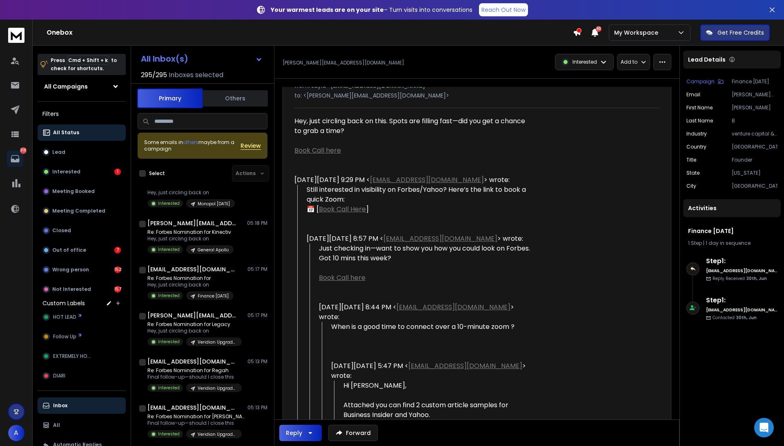  I want to click on a: Book Call Here, so click(342, 209).